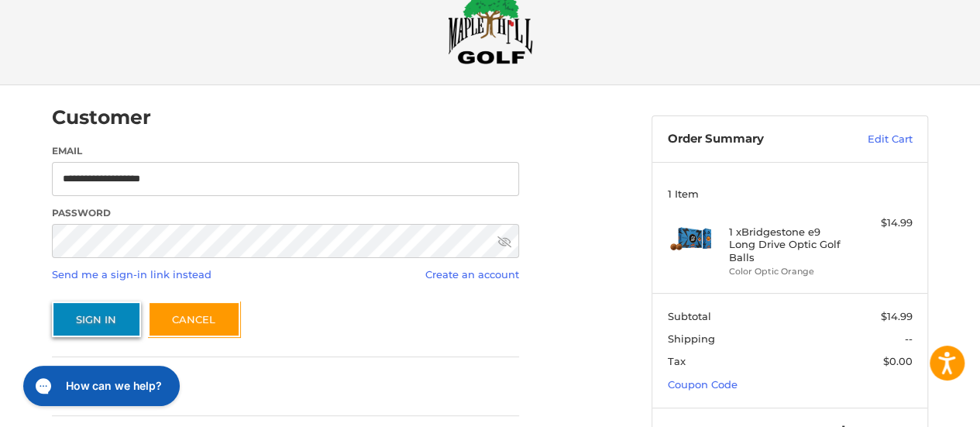 The width and height of the screenshot is (980, 427). Describe the element at coordinates (285, 151) in the screenshot. I see `label: Email` at that location.